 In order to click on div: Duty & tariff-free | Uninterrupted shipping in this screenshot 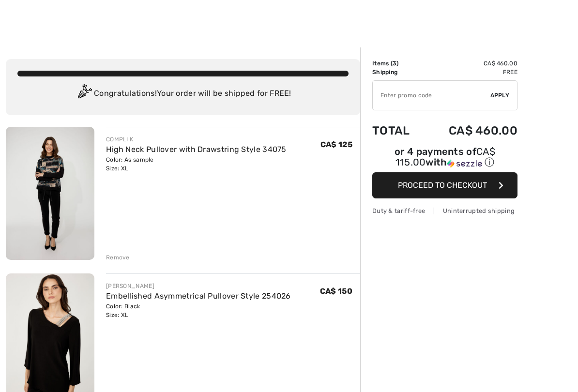, I will do `click(445, 210)`.